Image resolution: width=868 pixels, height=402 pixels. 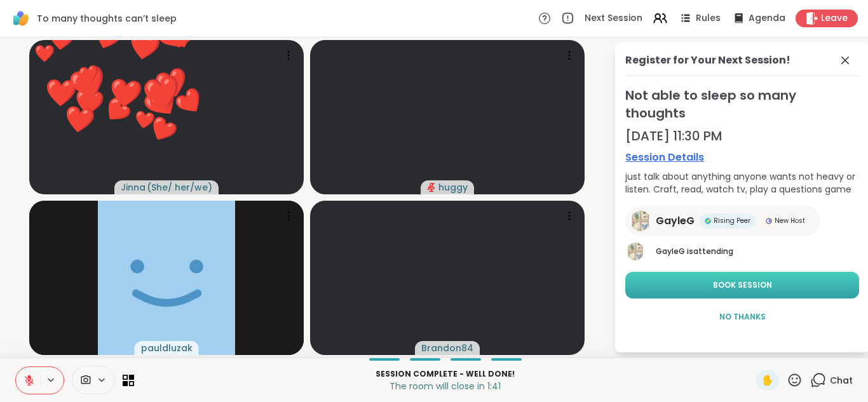 I want to click on span: Jinna, so click(x=133, y=187).